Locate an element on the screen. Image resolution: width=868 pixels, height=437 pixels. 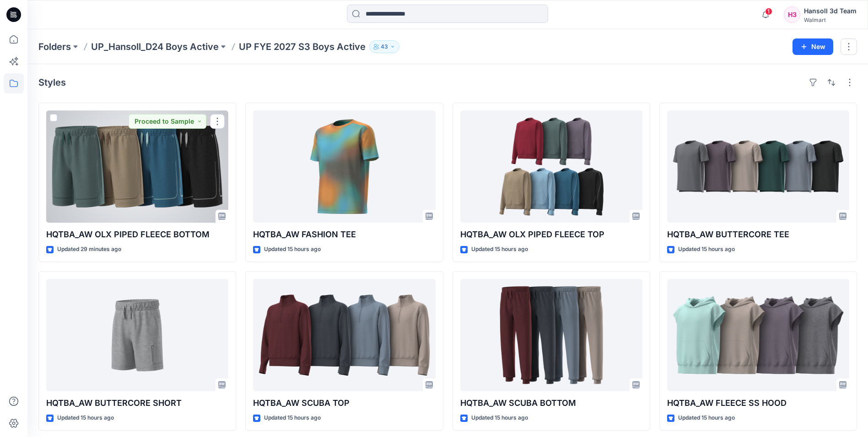
a: HQTBA_AW BUTTERCORE TEE is located at coordinates (758, 166).